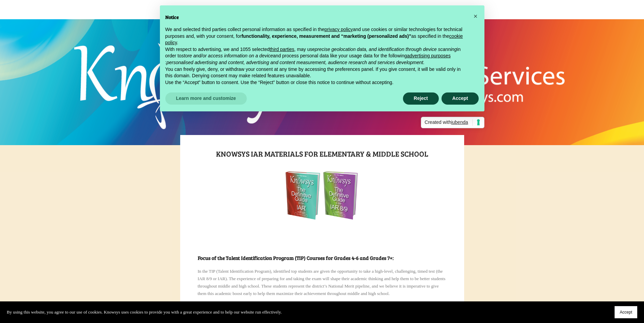 The image size is (644, 323). What do you see at coordinates (452, 123) in the screenshot?
I see `a: Created withiubenda` at bounding box center [452, 123].